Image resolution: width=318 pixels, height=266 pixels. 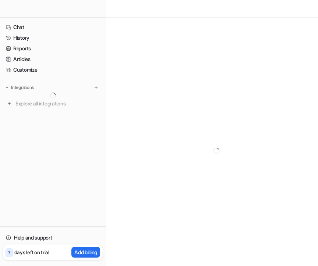 I want to click on a: Customize, so click(x=53, y=70).